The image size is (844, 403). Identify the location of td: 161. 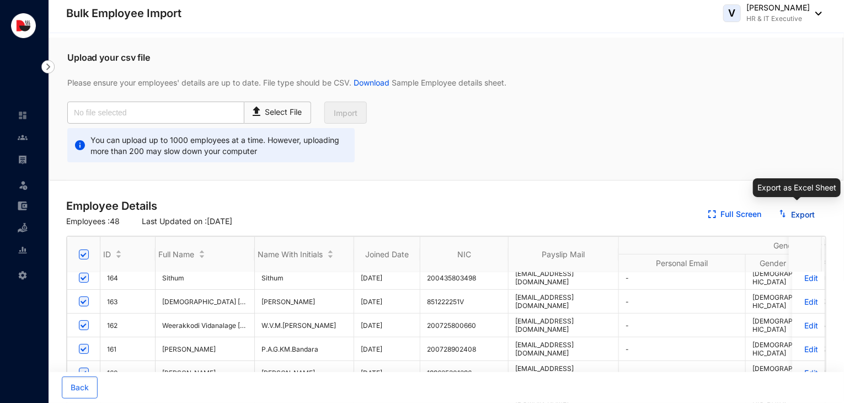
(128, 349).